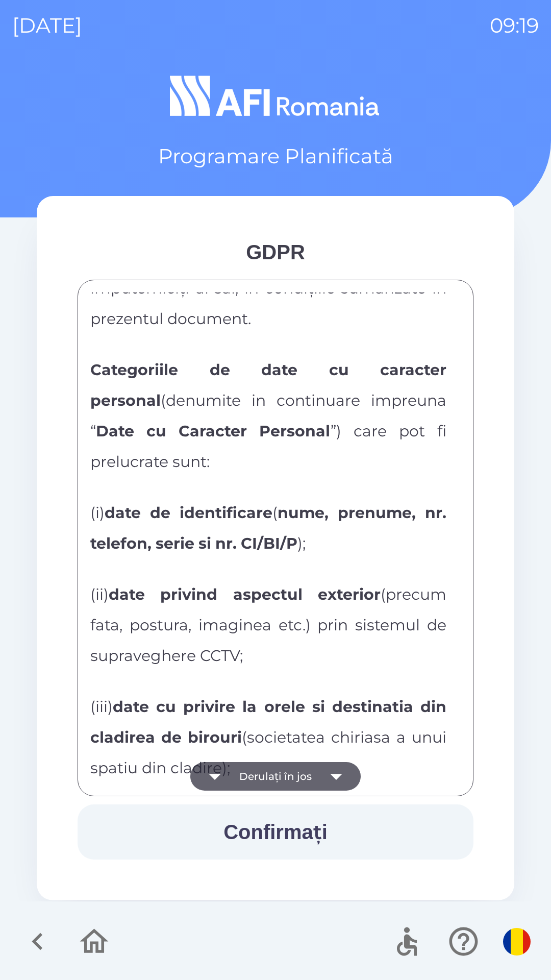 This screenshot has height=980, width=551. What do you see at coordinates (269, 528) in the screenshot?
I see `span: (i) ( );` at bounding box center [269, 528].